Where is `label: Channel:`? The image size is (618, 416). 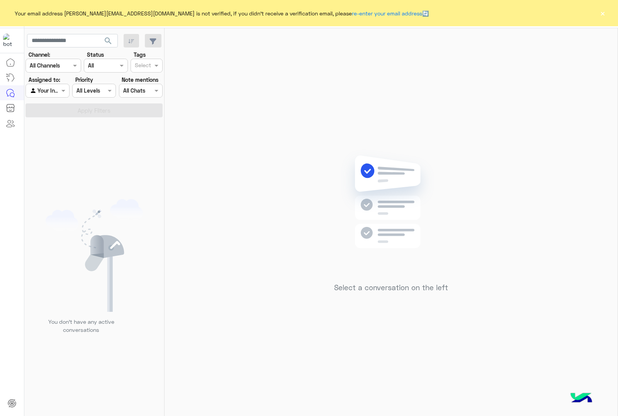
label: Channel: is located at coordinates (39, 54).